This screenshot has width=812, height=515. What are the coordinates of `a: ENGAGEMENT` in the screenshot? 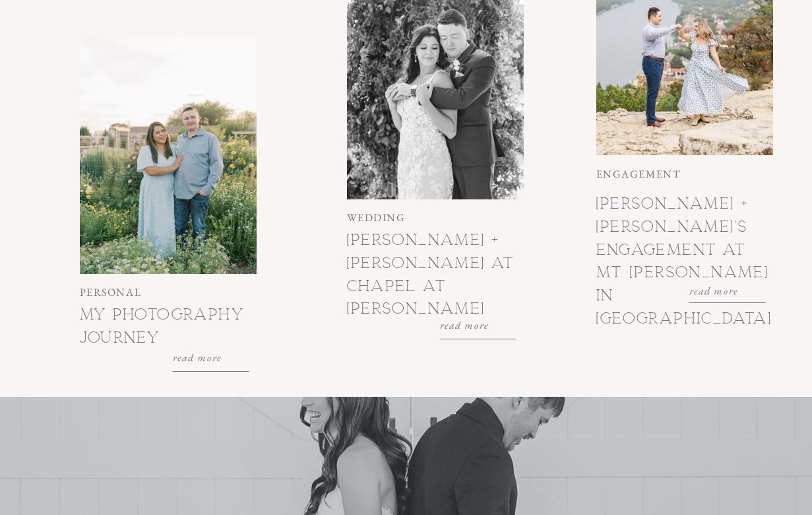 It's located at (685, 173).